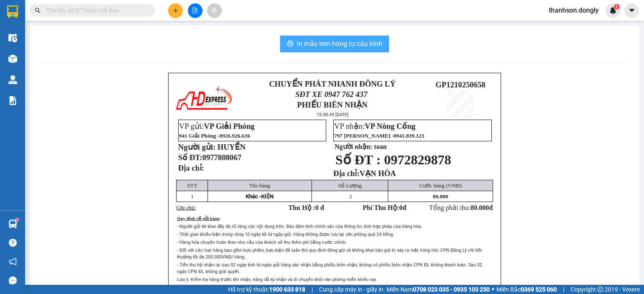 The width and height of the screenshot is (644, 294). What do you see at coordinates (234, 136) in the screenshot?
I see `span: 0926.926.636` at bounding box center [234, 136].